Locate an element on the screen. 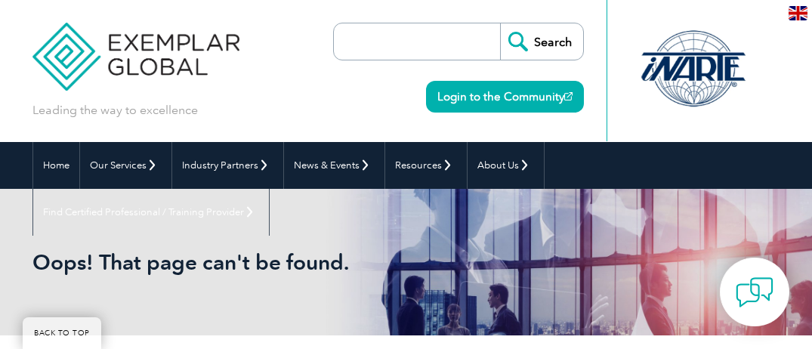 The height and width of the screenshot is (349, 812). input: Search is located at coordinates (542, 42).